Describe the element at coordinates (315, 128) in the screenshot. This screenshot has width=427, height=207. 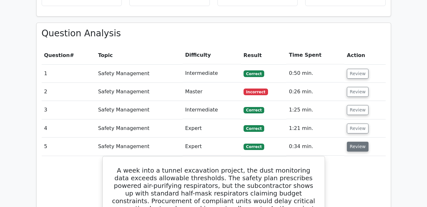
I see `td: 1:21 min.` at that location.